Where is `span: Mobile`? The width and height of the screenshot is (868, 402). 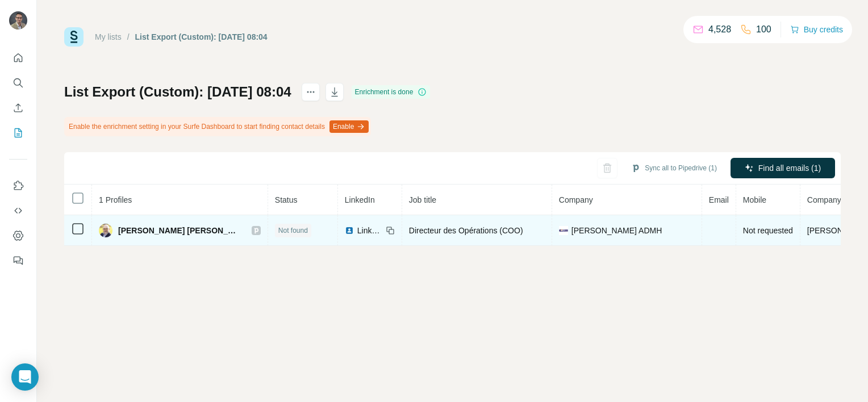 span: Mobile is located at coordinates (755, 200).